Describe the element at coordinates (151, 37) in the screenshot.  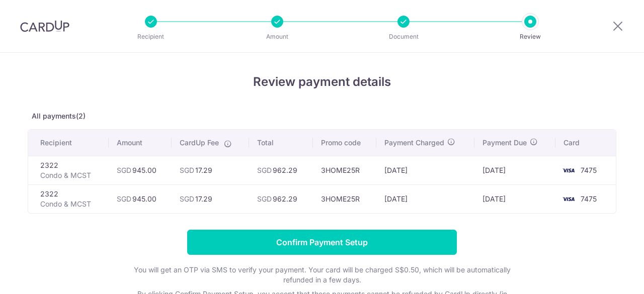
I see `p: Recipient` at that location.